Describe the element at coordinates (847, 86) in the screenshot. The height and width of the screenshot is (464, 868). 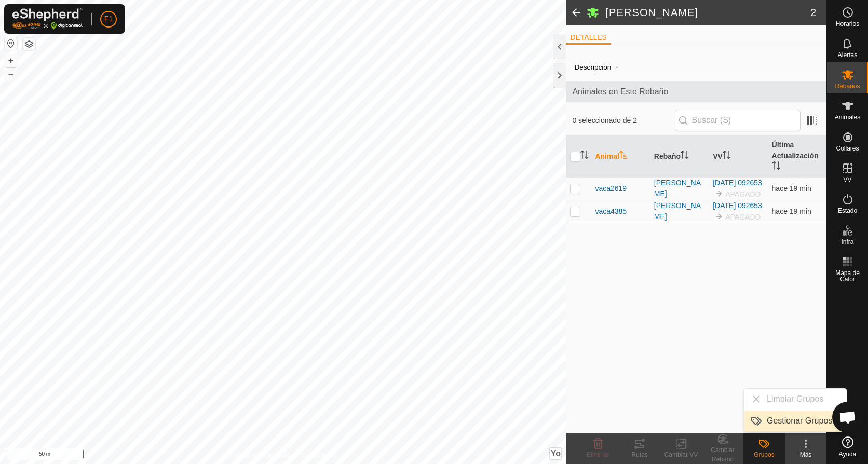
I see `span: Rebaños` at that location.